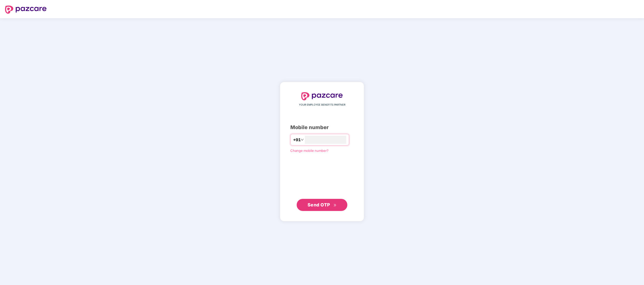  What do you see at coordinates (302, 140) in the screenshot?
I see `span: down` at bounding box center [302, 140].